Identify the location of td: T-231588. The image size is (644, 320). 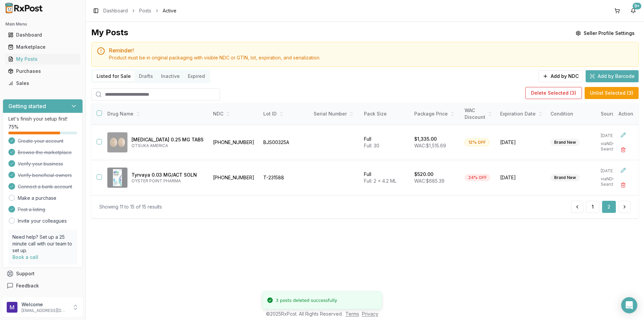
(284, 177).